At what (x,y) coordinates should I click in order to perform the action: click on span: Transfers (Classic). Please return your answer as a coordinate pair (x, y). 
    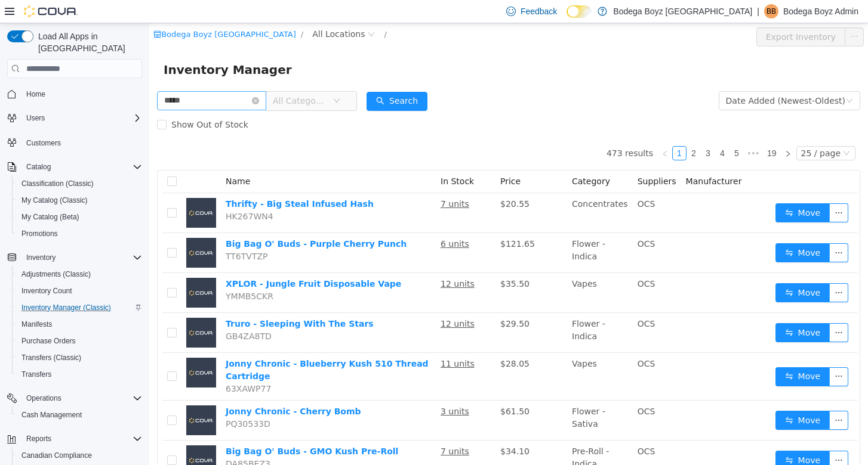
    Looking at the image, I should click on (51, 358).